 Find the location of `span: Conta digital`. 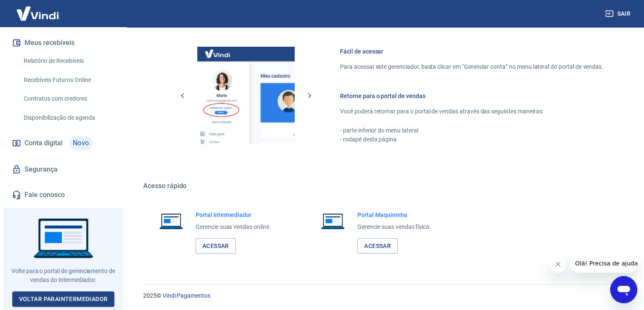

span: Conta digital is located at coordinates (43, 143).